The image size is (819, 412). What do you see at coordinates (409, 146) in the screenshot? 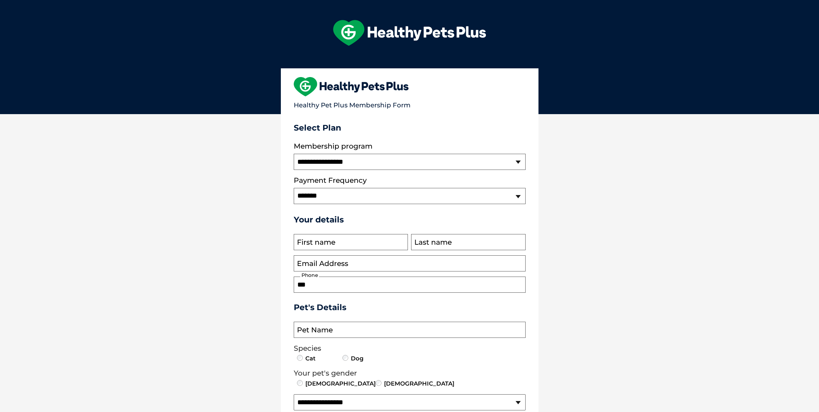
I see `label: Membership program` at bounding box center [409, 146].